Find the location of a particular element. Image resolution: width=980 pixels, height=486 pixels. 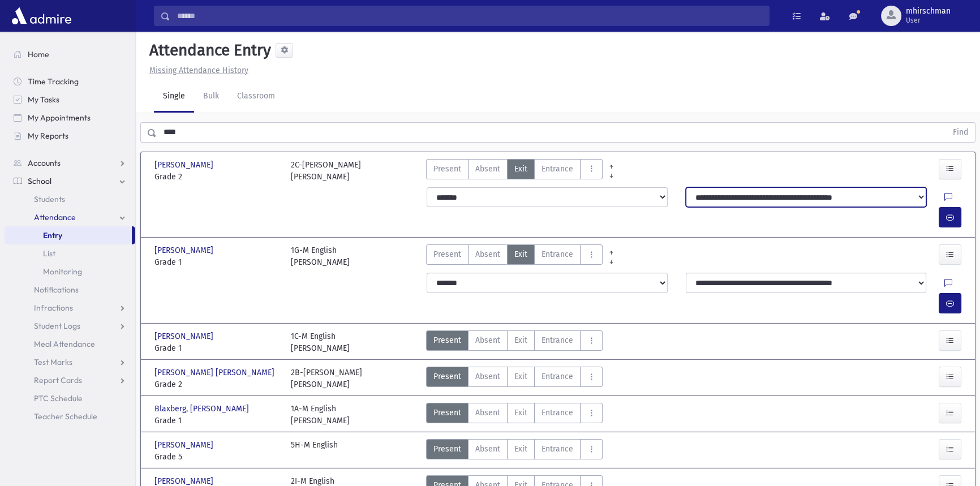

a: Attendance is located at coordinates (70, 217).